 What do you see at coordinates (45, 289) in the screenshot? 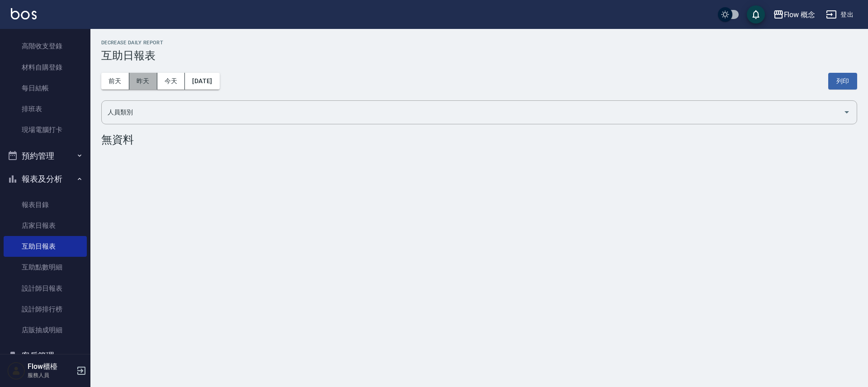
I see `a: 設計師日報表` at bounding box center [45, 289].